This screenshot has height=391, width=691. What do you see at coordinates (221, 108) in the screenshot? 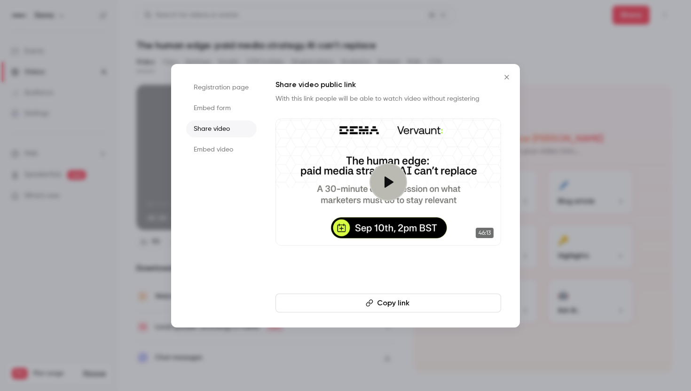
I see `li: Embed form` at bounding box center [221, 108].